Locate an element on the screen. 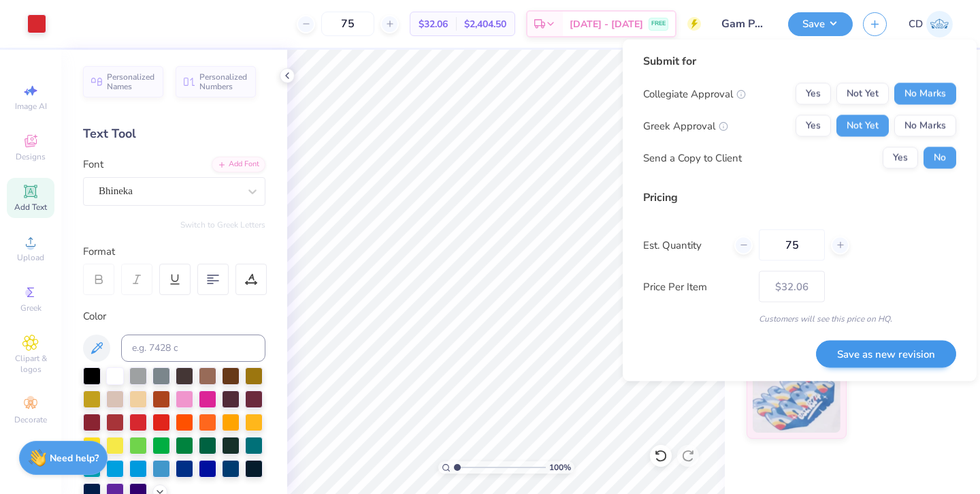  img: Cate Duffer is located at coordinates (939, 24).